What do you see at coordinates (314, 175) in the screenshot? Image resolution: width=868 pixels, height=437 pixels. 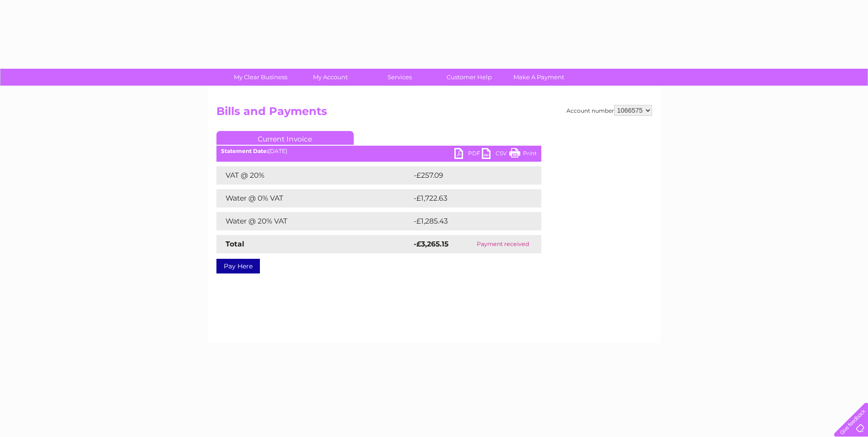 I see `td: VAT @ 20%` at bounding box center [314, 175].